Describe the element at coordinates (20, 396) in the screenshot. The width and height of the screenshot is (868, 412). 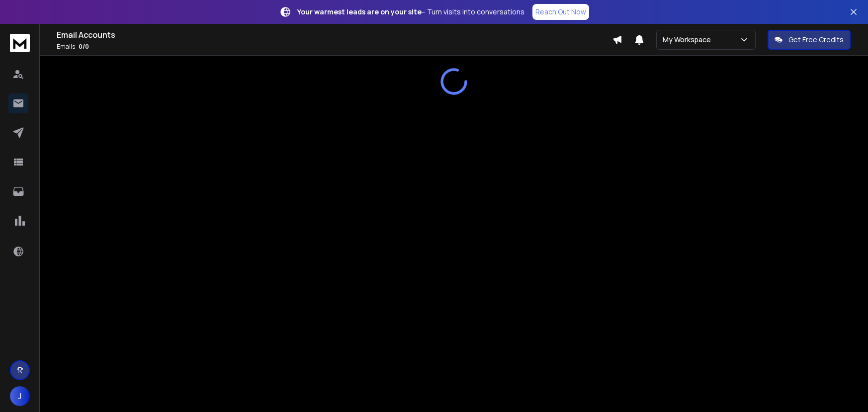
I see `button: J` at that location.